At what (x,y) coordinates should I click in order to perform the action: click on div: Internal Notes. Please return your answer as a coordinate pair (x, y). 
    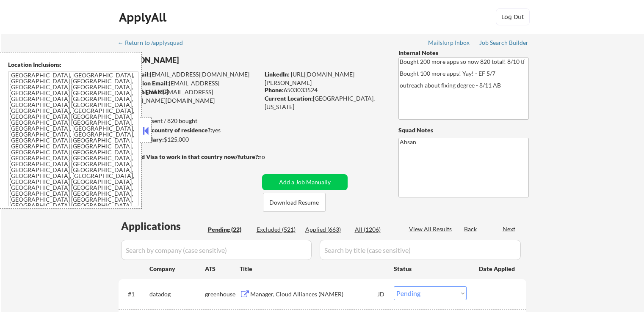
    Looking at the image, I should click on (463, 53).